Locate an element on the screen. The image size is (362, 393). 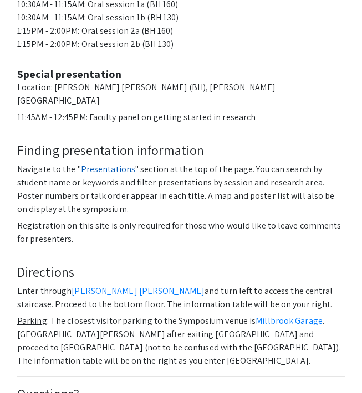
u: Parking is located at coordinates (32, 321).